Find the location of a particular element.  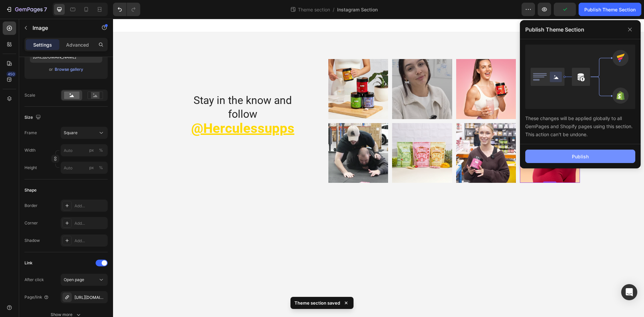

button: Open page is located at coordinates (84, 280).